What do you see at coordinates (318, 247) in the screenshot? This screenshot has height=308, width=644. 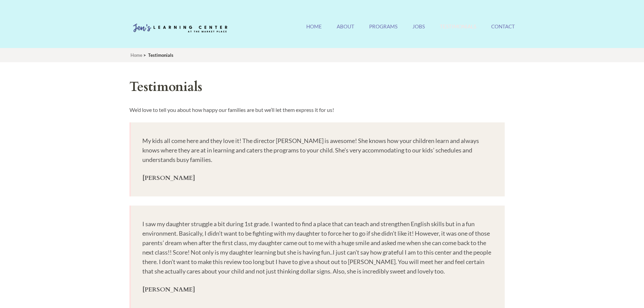 I see `p: I saw my daughter struggle a bit during 1st grade. I wanted to find a place that can teach and st...` at bounding box center [318, 247].